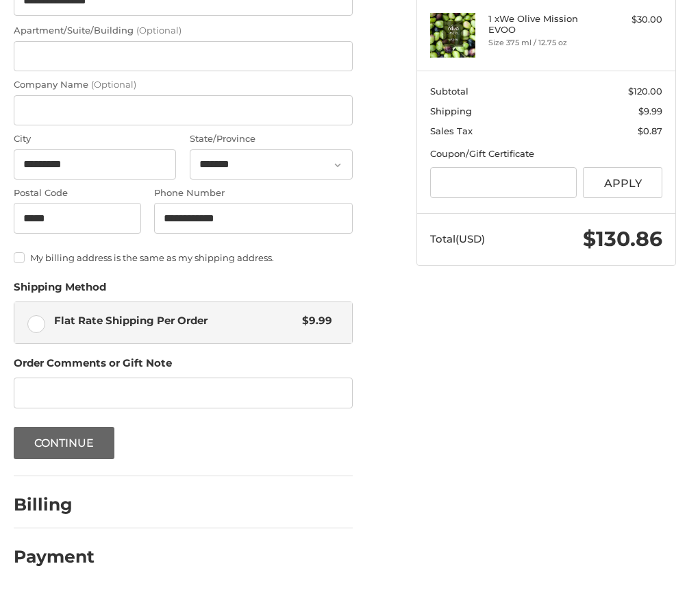 The image size is (700, 590). Describe the element at coordinates (93, 367) in the screenshot. I see `legend: Order Comments` at that location.